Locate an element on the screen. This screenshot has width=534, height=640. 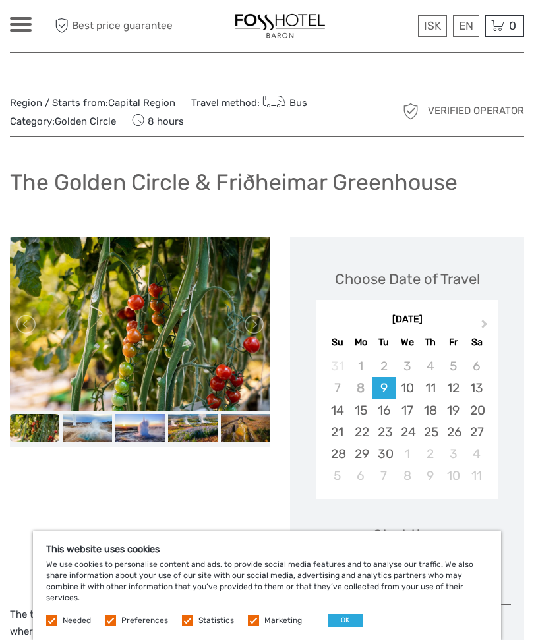
div: Choose Tuesday, October 7th, 2025 is located at coordinates (384, 475).